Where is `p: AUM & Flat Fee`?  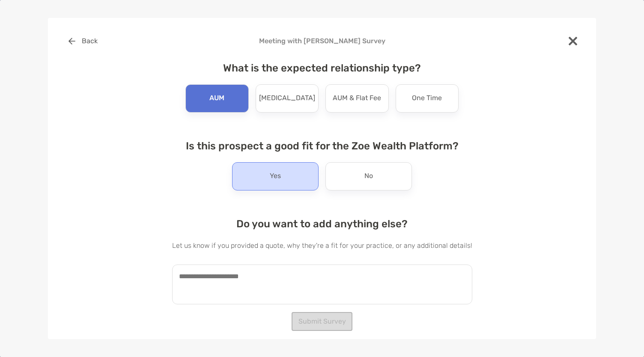 p: AUM & Flat Fee is located at coordinates (357, 98).